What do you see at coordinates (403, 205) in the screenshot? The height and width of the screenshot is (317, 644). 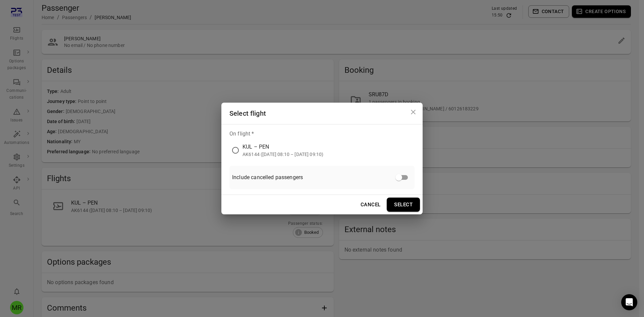 I see `button: Select` at bounding box center [403, 205].